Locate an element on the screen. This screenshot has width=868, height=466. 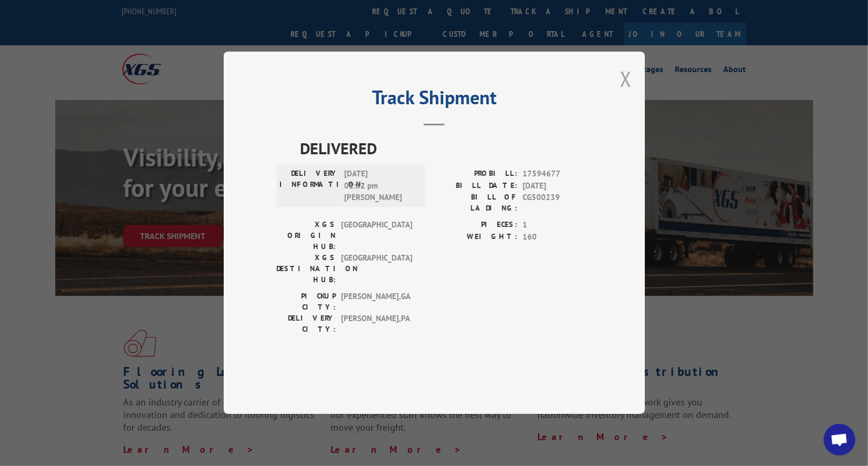
div: Open chat is located at coordinates (839, 440).